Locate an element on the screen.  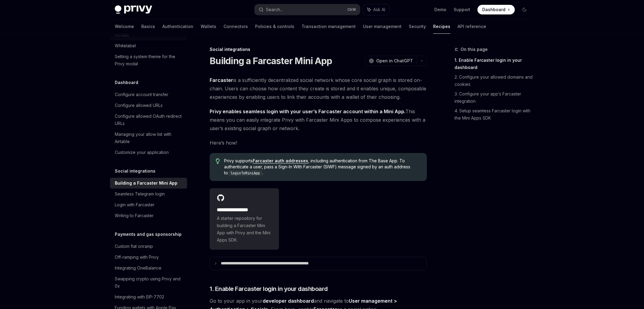
span: Here’s how! is located at coordinates (318, 143).